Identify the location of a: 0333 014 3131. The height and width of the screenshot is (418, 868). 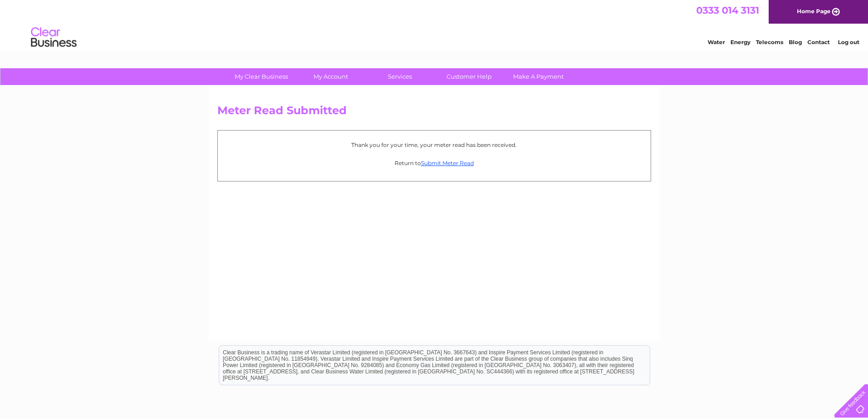
(728, 10).